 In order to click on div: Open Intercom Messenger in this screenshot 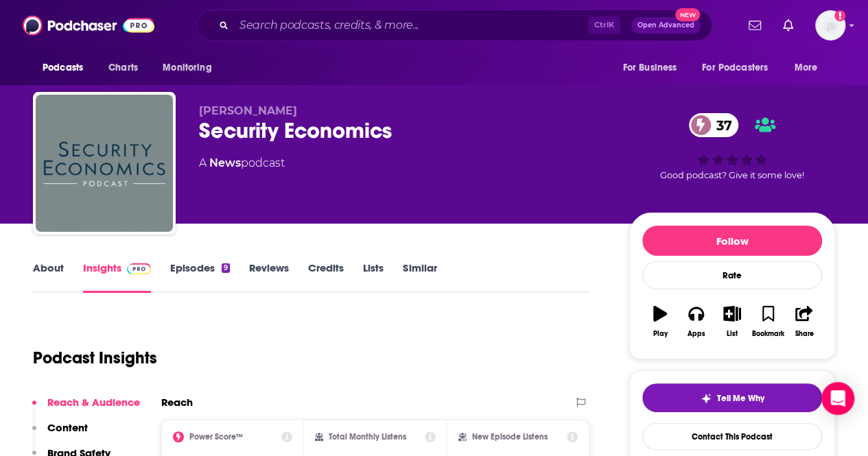, I will do `click(837, 399)`.